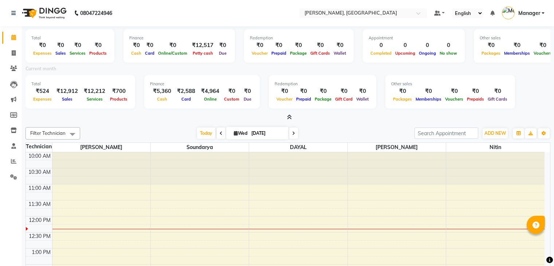  What do you see at coordinates (186, 91) in the screenshot?
I see `div: ₹2,588` at bounding box center [186, 91].